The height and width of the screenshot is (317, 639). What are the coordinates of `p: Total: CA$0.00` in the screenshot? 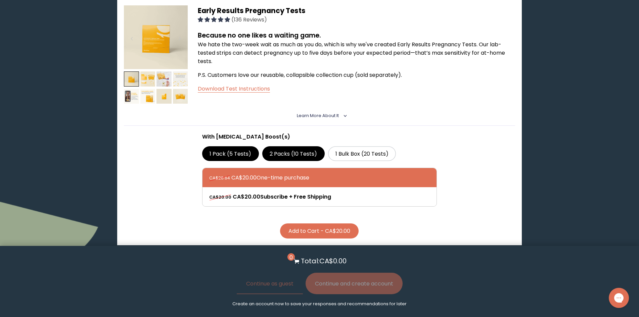 It's located at (324, 261).